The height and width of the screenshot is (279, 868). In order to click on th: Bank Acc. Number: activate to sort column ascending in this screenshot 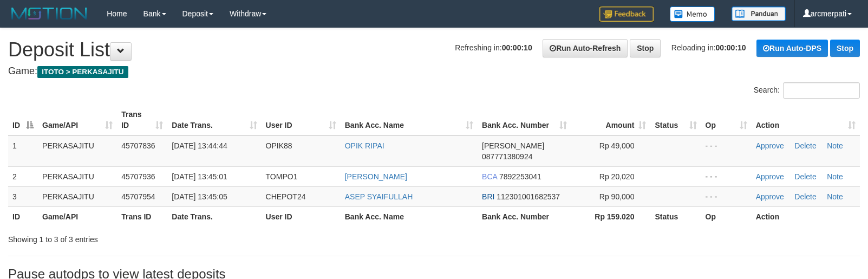, I will do `click(524, 120)`.